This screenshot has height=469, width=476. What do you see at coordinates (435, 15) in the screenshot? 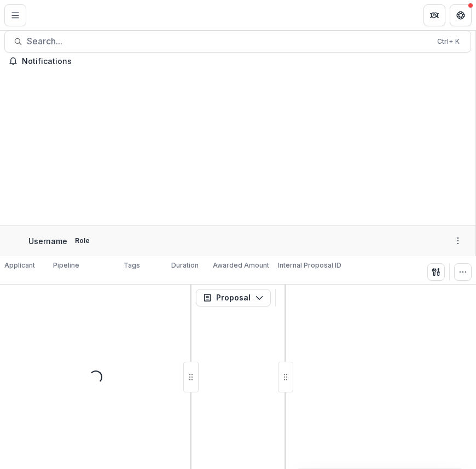
I see `button: Partners` at bounding box center [435, 15].